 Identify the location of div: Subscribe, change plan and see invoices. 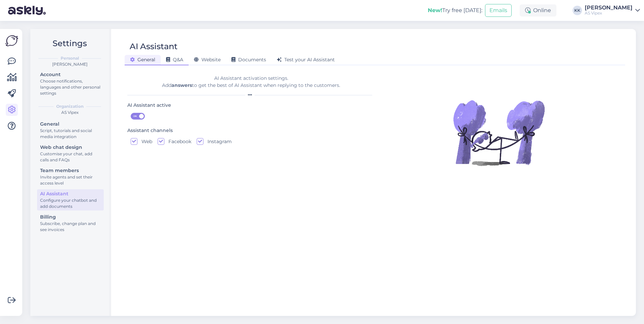
(70, 226).